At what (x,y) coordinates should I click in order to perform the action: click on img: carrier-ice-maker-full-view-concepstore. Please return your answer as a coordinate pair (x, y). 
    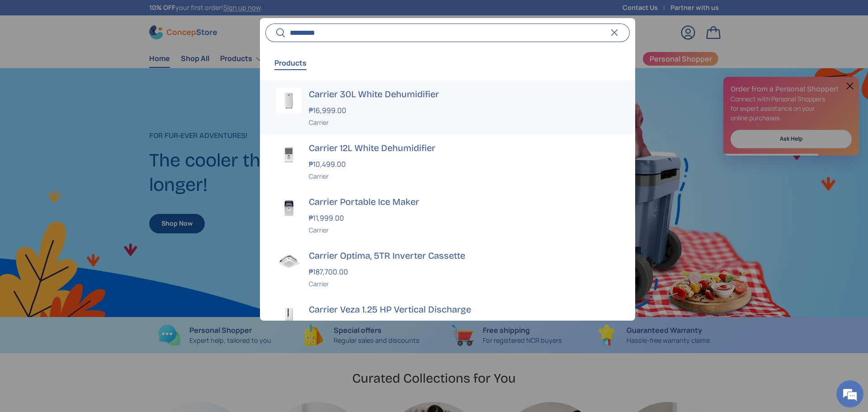
    Looking at the image, I should click on (289, 208).